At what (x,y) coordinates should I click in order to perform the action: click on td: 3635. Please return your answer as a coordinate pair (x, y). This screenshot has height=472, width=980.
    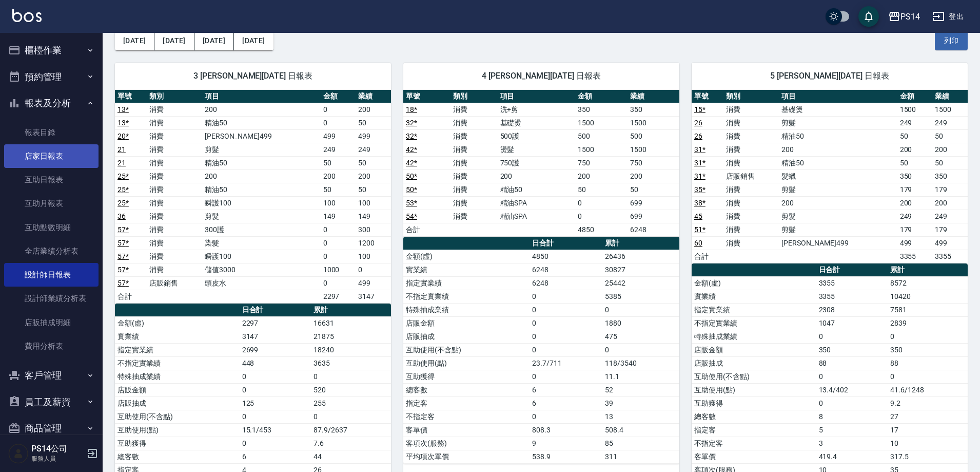
    Looking at the image, I should click on (351, 363).